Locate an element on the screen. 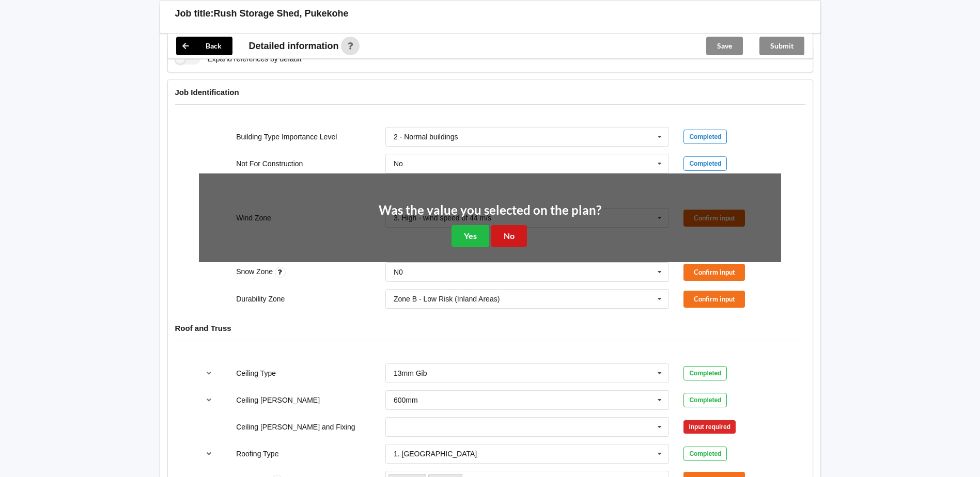 Image resolution: width=980 pixels, height=477 pixels. label: Expand references by default is located at coordinates (238, 59).